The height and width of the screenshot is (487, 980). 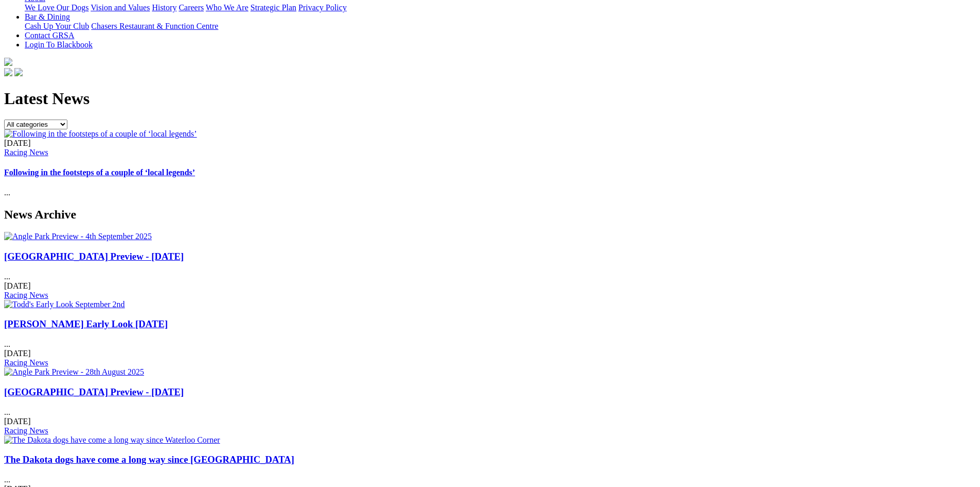 I want to click on a: Following in the footsteps of a couple of ‘local legends’, so click(x=100, y=172).